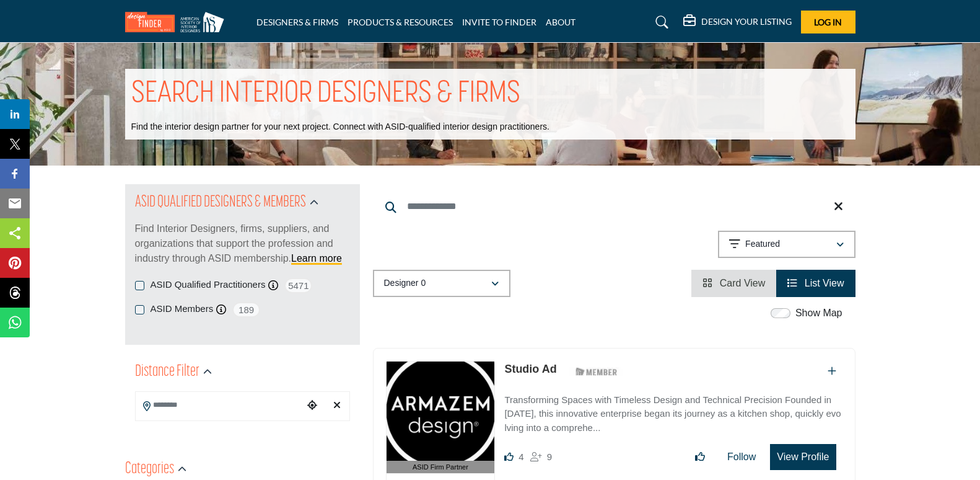 The width and height of the screenshot is (980, 480). Describe the element at coordinates (405, 283) in the screenshot. I see `p: Designer 0` at that location.